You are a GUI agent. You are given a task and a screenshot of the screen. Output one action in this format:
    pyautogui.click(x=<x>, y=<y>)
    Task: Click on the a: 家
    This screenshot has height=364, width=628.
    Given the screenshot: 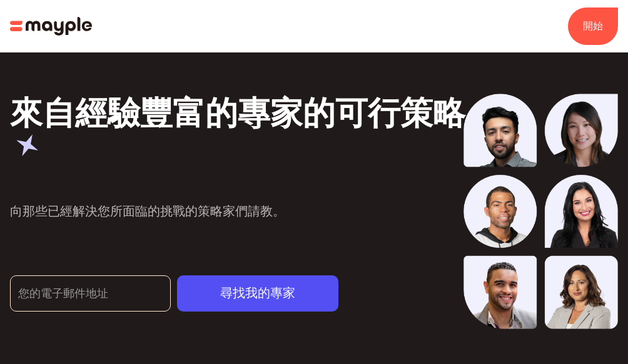 What is the action you would take?
    pyautogui.click(x=50, y=26)
    